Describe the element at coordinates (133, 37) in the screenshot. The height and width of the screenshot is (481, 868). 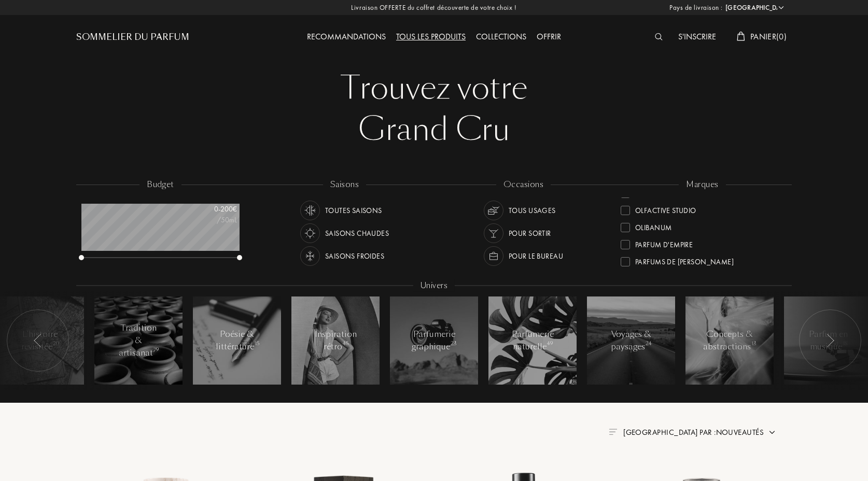
I see `div: Sommelier du Parfum` at that location.